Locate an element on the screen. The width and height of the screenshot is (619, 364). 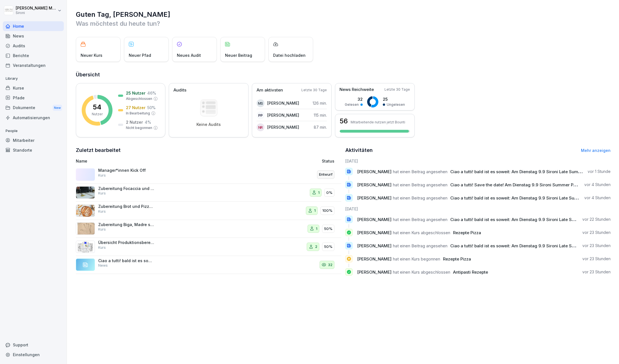
a: Audits is located at coordinates (33, 45).